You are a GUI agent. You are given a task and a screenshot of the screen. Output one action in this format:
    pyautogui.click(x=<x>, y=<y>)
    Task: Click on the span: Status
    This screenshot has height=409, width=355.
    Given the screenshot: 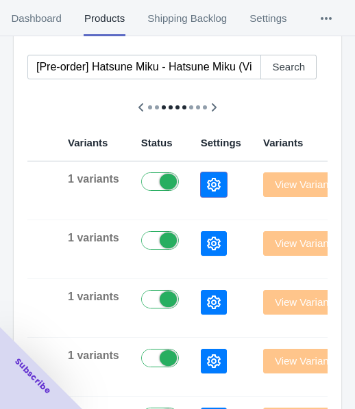 What is the action you would take?
    pyautogui.click(x=157, y=142)
    